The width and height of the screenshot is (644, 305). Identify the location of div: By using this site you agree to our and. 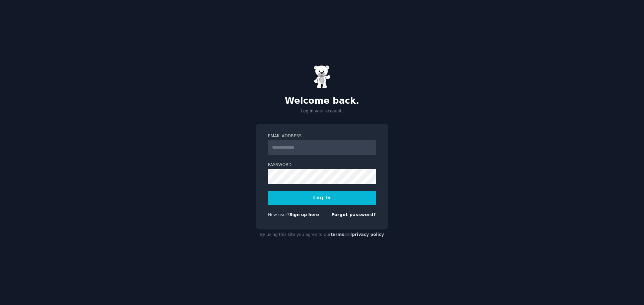
(322, 235).